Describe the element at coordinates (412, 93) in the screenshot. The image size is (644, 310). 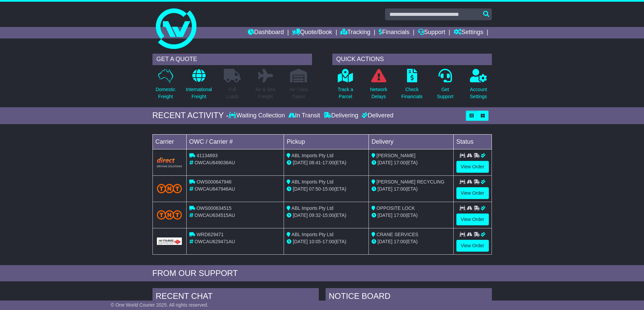
I see `p: Check Financials` at that location.